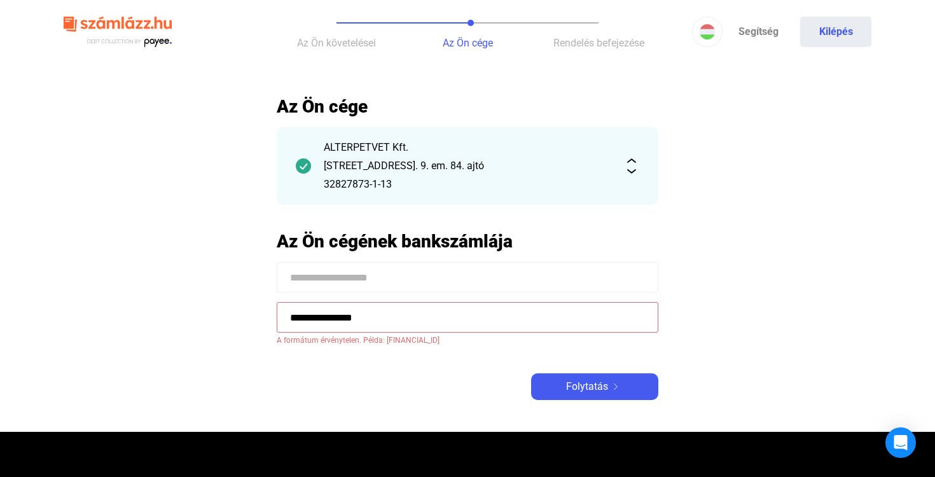 This screenshot has height=477, width=935. I want to click on div: 32827873-1-13, so click(468, 185).